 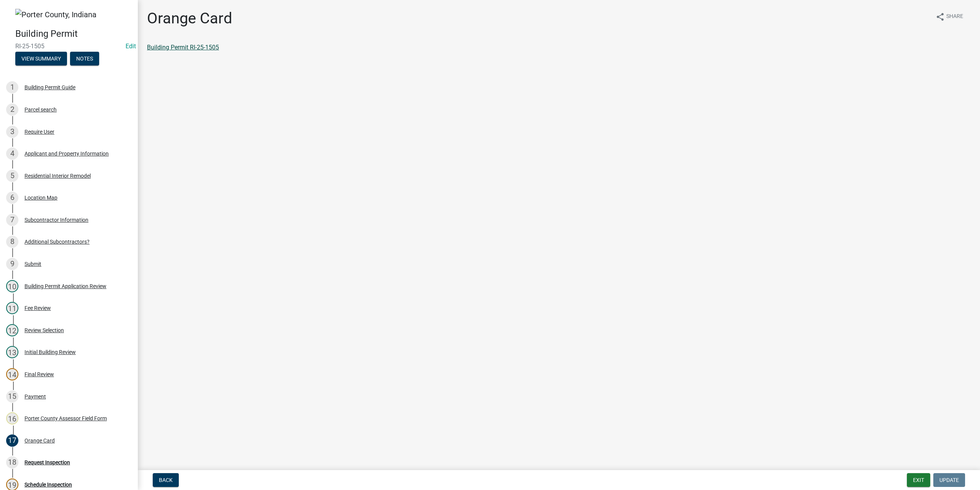 I want to click on button: Back, so click(x=166, y=480).